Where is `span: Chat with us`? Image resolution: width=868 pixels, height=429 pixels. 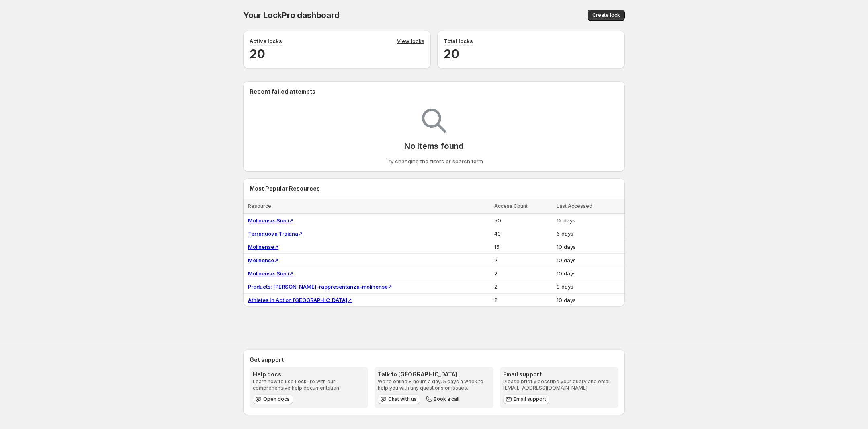
span: Chat with us is located at coordinates (403, 399).